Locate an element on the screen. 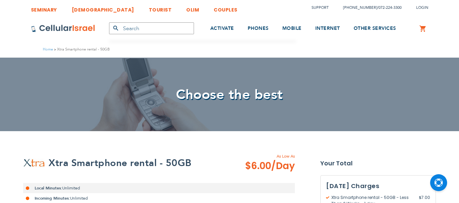 The width and height of the screenshot is (459, 203). a: MOBILE is located at coordinates (292, 29).